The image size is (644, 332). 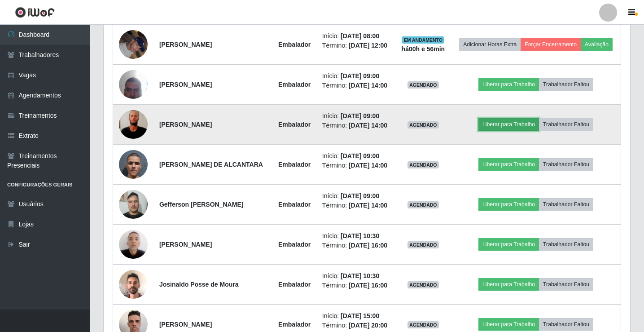 I want to click on strong: Josinaldo Posse de Moura, so click(x=199, y=284).